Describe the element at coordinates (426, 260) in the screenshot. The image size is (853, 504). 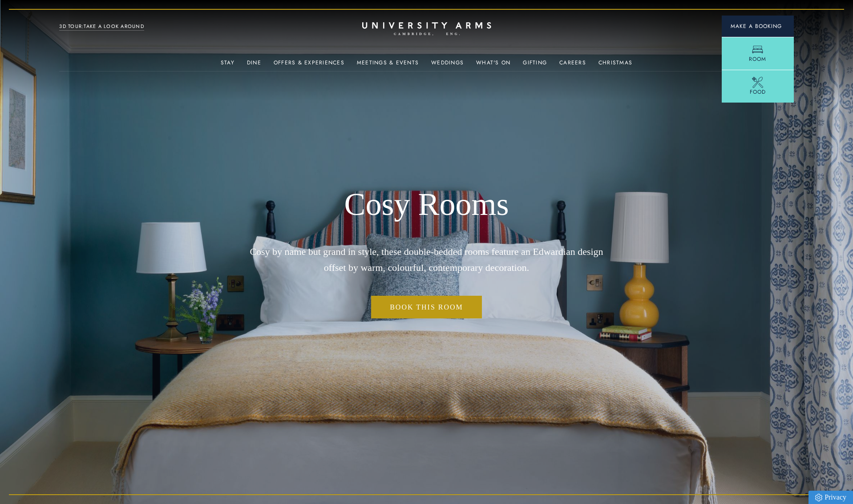
I see `p: Cosy by name but grand in style, these double-bedded rooms feature an Edwardian design offset by ...` at that location.